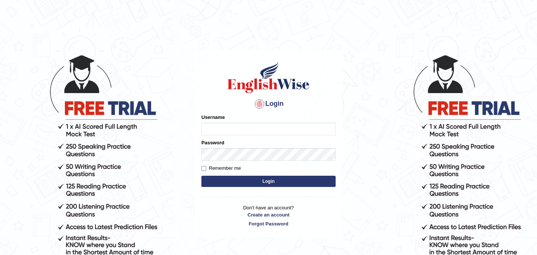 The height and width of the screenshot is (255, 537). What do you see at coordinates (269, 215) in the screenshot?
I see `p: Don't have an account?` at bounding box center [269, 215].